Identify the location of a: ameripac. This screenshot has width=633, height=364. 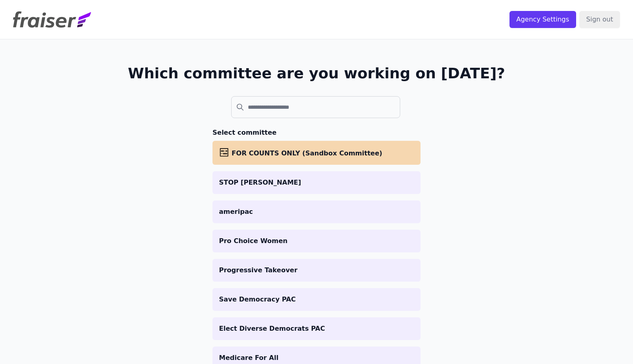
(317, 212).